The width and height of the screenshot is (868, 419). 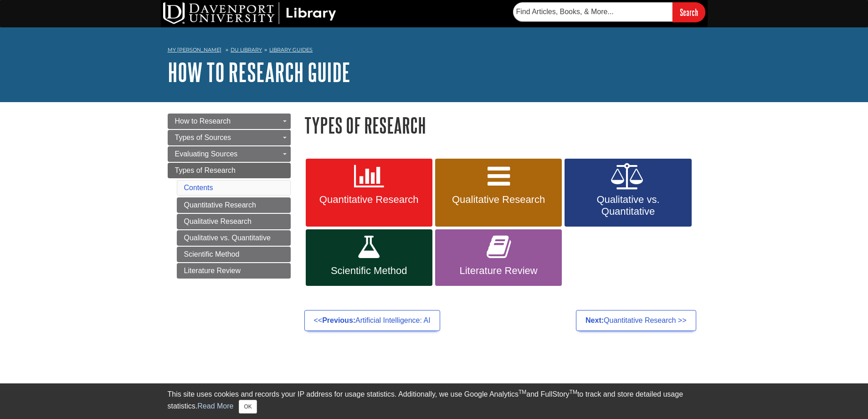 I want to click on a: DU Library, so click(x=246, y=50).